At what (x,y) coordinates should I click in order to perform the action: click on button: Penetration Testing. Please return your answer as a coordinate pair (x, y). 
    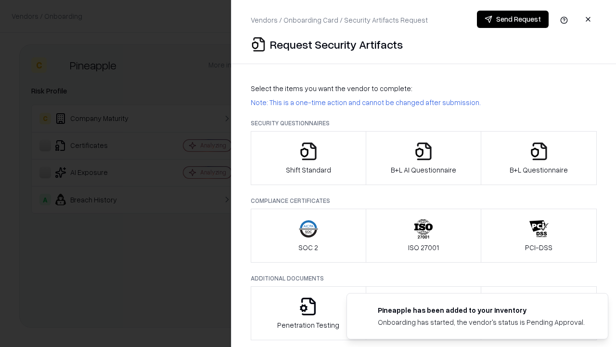
    Looking at the image, I should click on (309, 313).